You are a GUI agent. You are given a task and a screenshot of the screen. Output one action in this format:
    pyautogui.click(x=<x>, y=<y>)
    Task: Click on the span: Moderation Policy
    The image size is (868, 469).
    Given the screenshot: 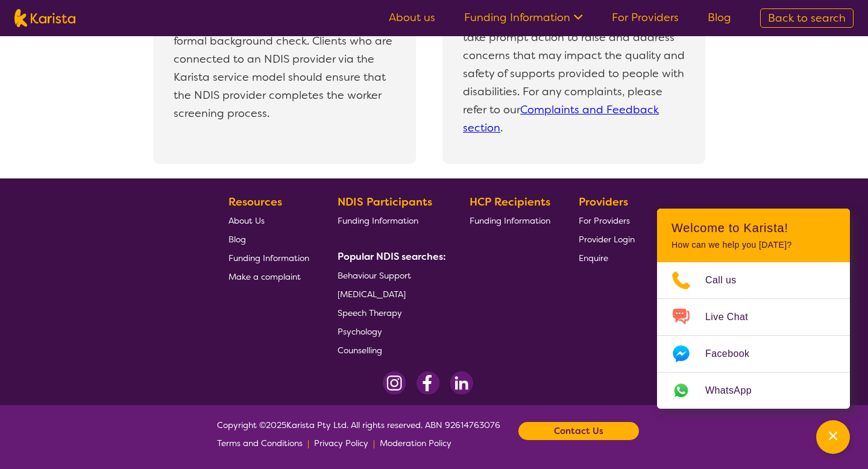 What is the action you would take?
    pyautogui.click(x=415, y=443)
    